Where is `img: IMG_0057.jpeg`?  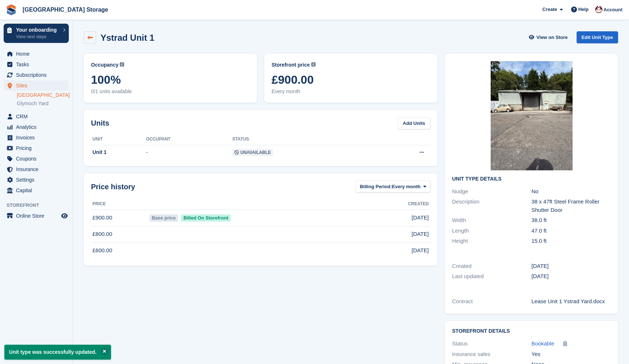 img: IMG_0057.jpeg is located at coordinates (532, 116).